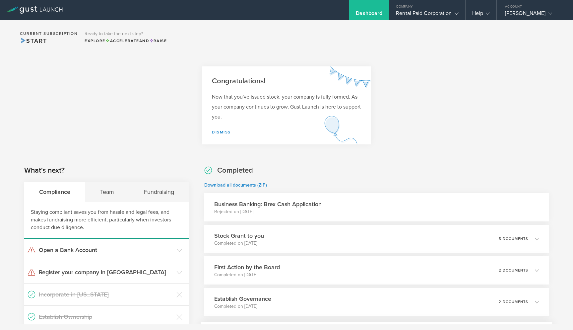  I want to click on span: Start, so click(33, 41).